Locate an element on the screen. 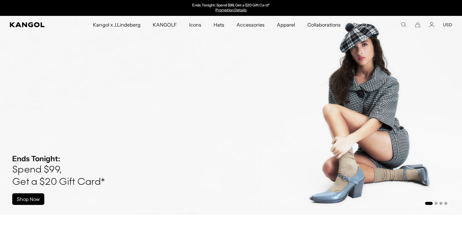  summary: Search here is located at coordinates (404, 25).